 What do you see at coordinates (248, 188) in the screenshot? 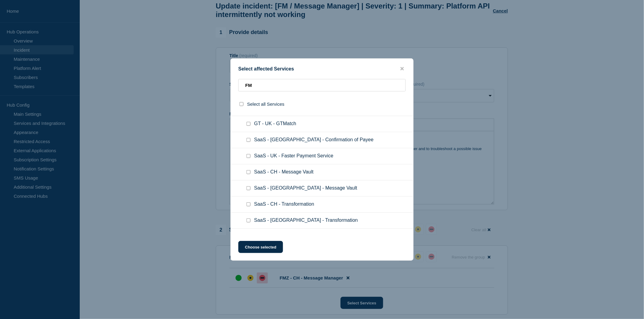
I see `input: SaaS - UK - Message Vault checkbox` at bounding box center [248, 188].